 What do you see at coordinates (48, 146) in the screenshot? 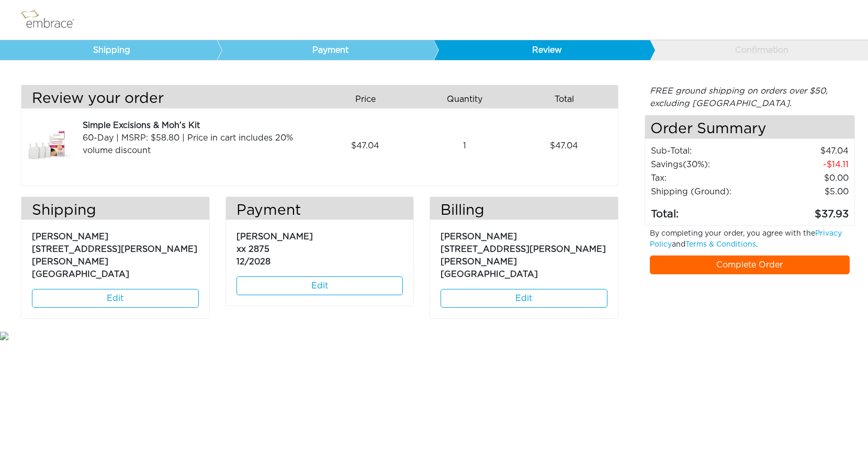
I see `img: 26525890-8dcd-11e7-bd72-02e45ca4b85b.jpeg` at bounding box center [48, 146].